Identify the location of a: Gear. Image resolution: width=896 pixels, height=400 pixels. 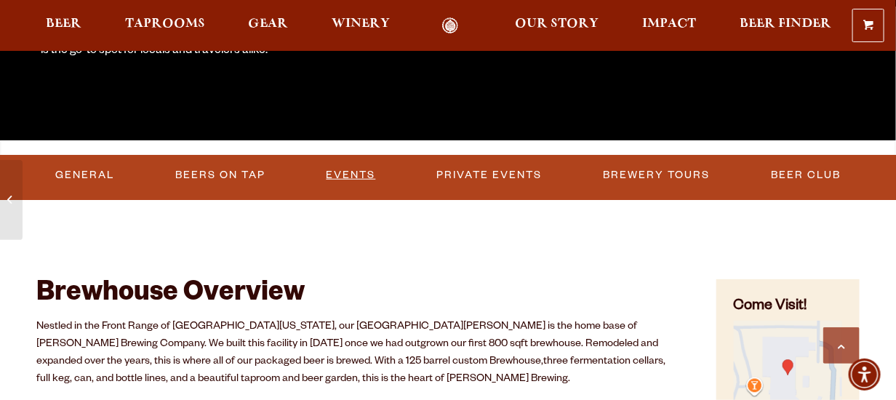
(268, 25).